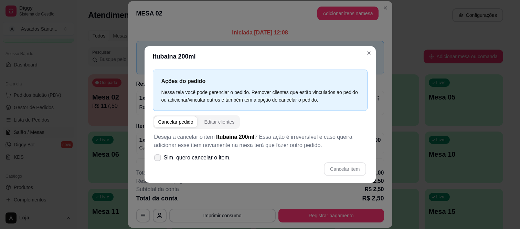  Describe the element at coordinates (260, 96) in the screenshot. I see `div: Nessa tela você pode gerenciar o pedido. Remover clientes que estão vinculados ao pedido ou adici...` at that location.